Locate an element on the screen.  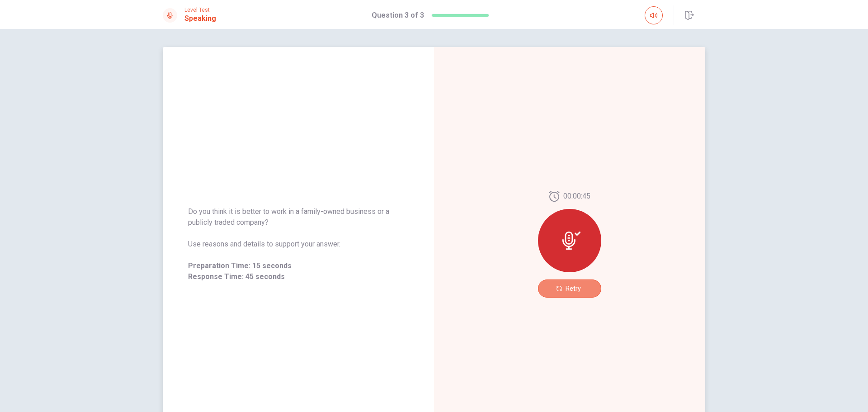
span: Response Time: 45 seconds is located at coordinates (298, 276).